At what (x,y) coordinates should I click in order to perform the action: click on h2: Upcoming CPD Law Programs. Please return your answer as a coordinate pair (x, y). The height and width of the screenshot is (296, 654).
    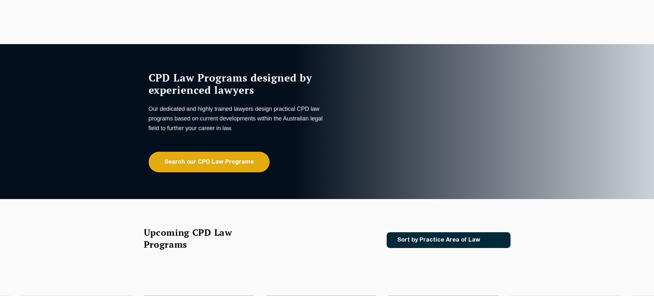
    Looking at the image, I should click on (196, 238).